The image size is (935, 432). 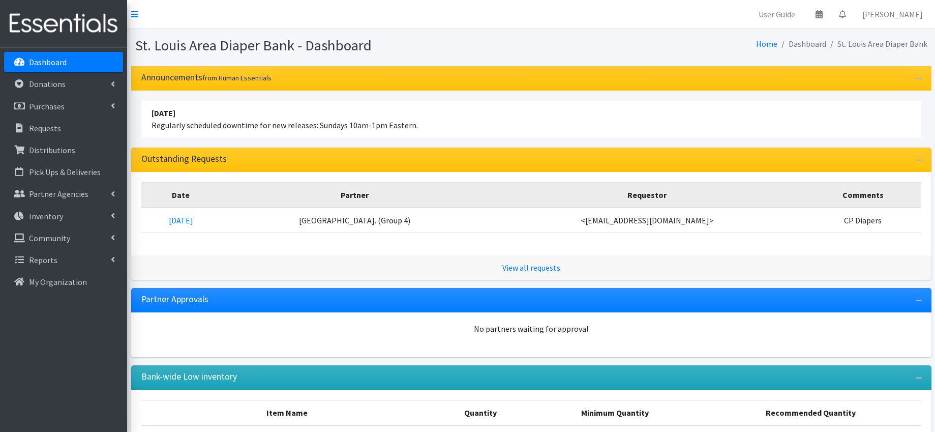 What do you see at coordinates (64, 238) in the screenshot?
I see `a: Community` at bounding box center [64, 238].